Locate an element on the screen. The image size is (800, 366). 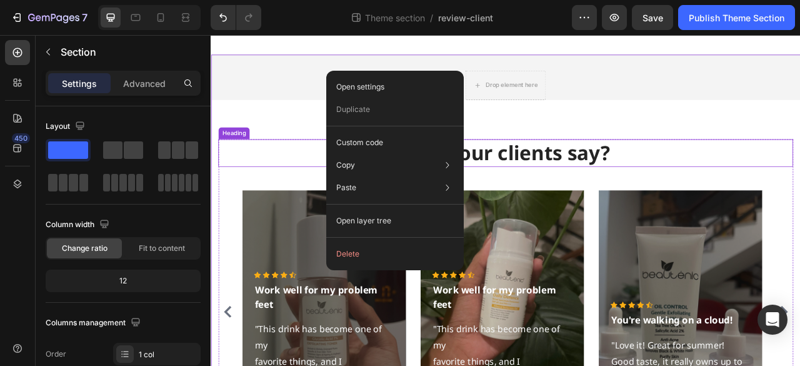
span: Theme section is located at coordinates (395, 18).